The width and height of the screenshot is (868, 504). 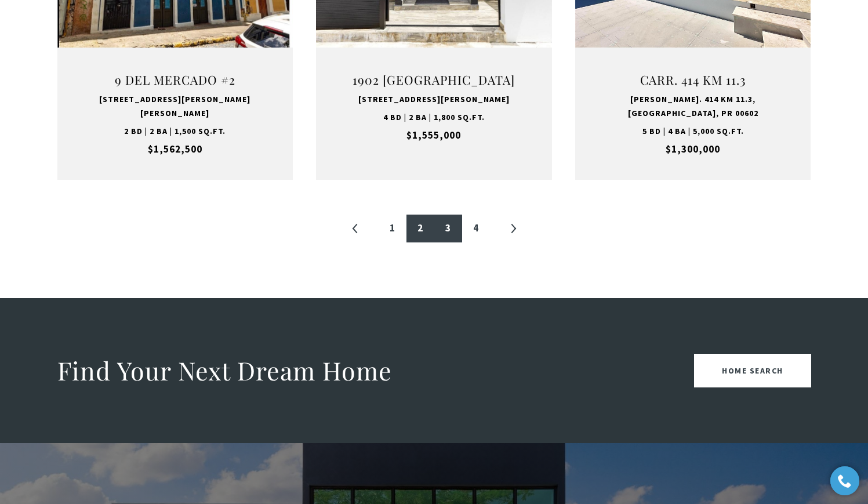 I want to click on li: Previous page, so click(x=356, y=229).